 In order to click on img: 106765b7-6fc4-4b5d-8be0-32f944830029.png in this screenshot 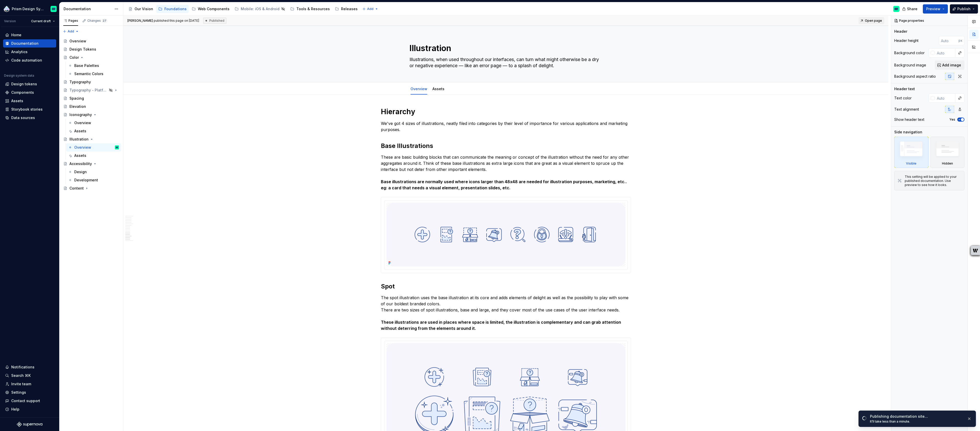, I will do `click(6, 9)`.